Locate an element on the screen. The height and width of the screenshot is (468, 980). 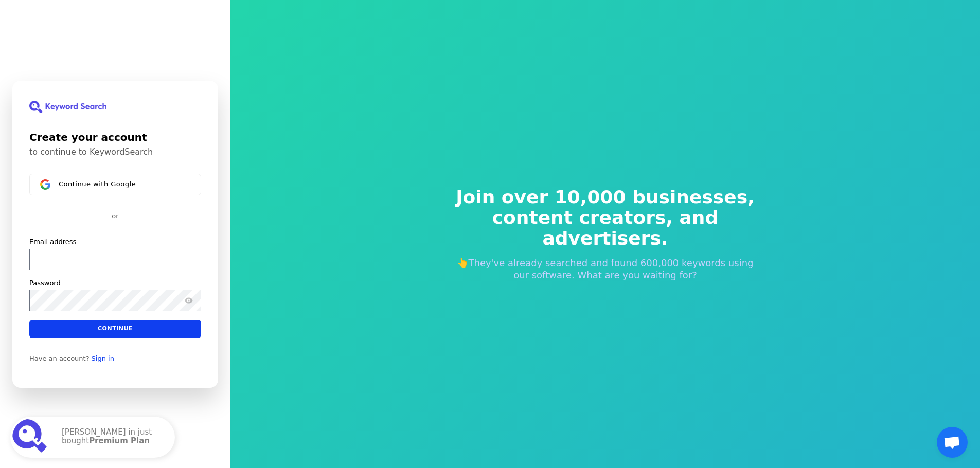
span: Continue with Google is located at coordinates (98, 184).